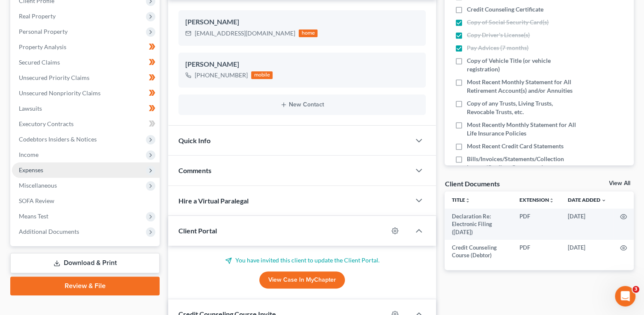 Image resolution: width=644 pixels, height=315 pixels. What do you see at coordinates (37, 16) in the screenshot?
I see `span: Real Property` at bounding box center [37, 16].